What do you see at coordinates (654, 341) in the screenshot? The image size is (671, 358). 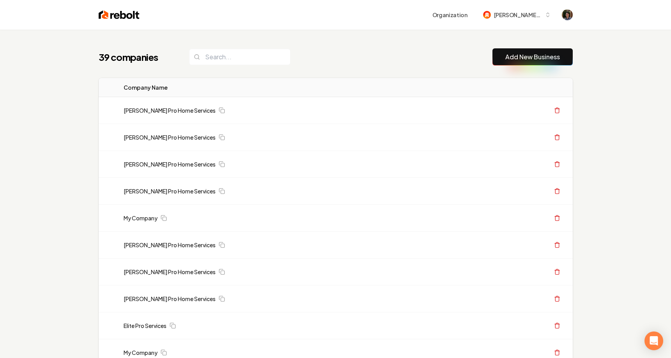 I see `div: Open Intercom Messenger` at bounding box center [654, 341].